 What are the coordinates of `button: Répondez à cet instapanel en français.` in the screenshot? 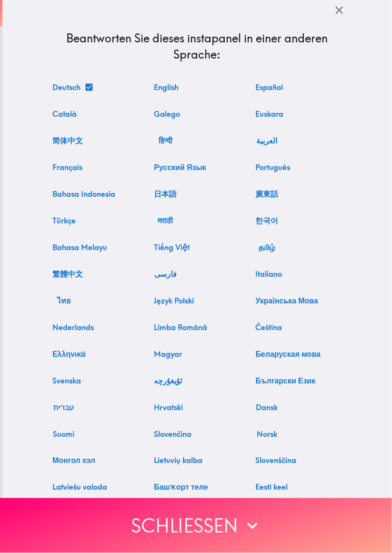 It's located at (67, 167).